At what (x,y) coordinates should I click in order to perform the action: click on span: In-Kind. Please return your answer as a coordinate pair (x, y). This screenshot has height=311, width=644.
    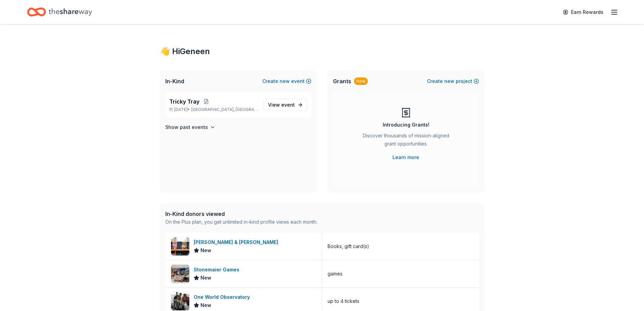
    Looking at the image, I should click on (175, 81).